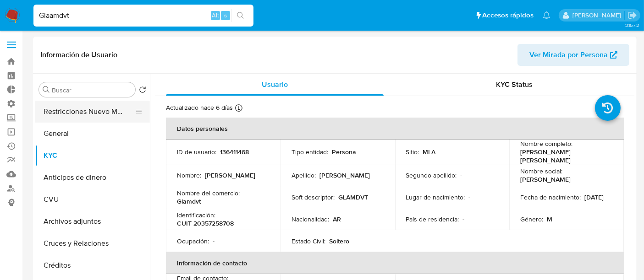  I want to click on p: Tipo entidad :, so click(310, 152).